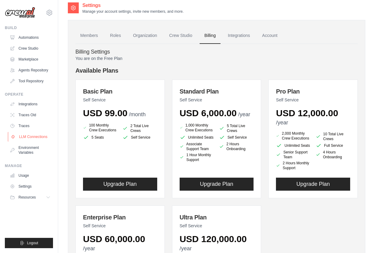 This screenshot has height=253, width=375. What do you see at coordinates (31, 137) in the screenshot?
I see `a: LLM Connections` at bounding box center [31, 137].